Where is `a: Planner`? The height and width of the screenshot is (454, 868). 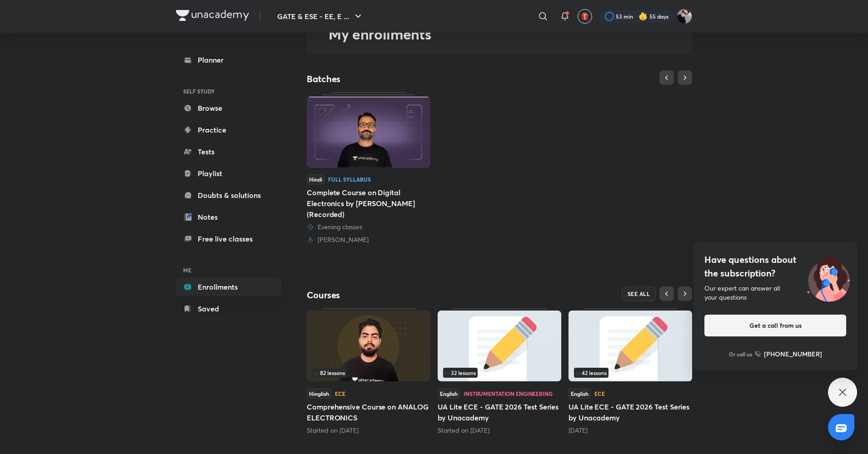
a: Planner is located at coordinates (228, 60).